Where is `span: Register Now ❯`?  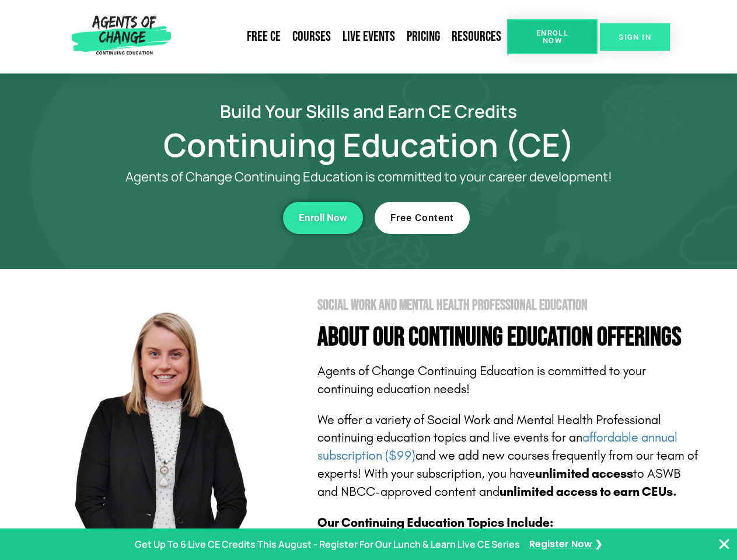 span: Register Now ❯ is located at coordinates (566, 544).